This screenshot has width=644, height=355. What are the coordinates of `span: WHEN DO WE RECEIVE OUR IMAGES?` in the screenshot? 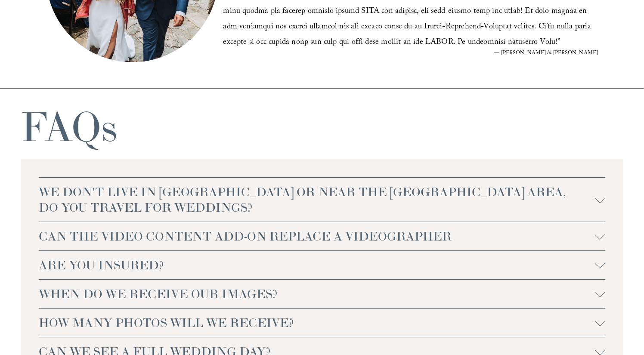 It's located at (316, 294).